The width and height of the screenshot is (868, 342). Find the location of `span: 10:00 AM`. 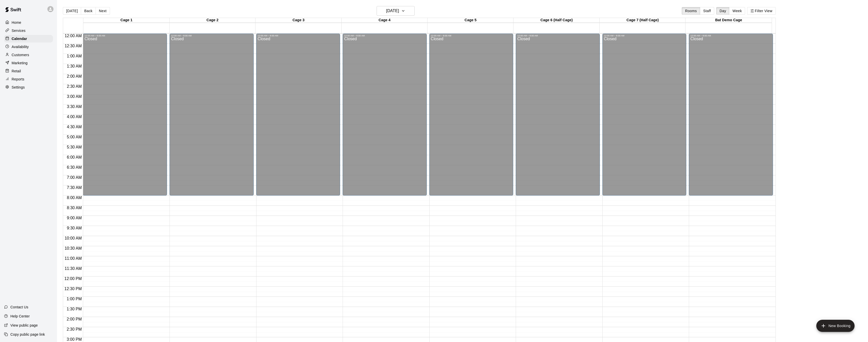

span: 10:00 AM is located at coordinates (73, 238).